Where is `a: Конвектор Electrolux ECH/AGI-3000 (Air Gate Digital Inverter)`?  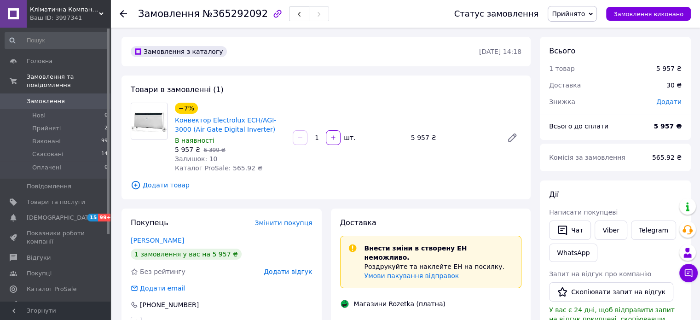 a: Конвектор Electrolux ECH/AGI-3000 (Air Gate Digital Inverter) is located at coordinates (225, 125).